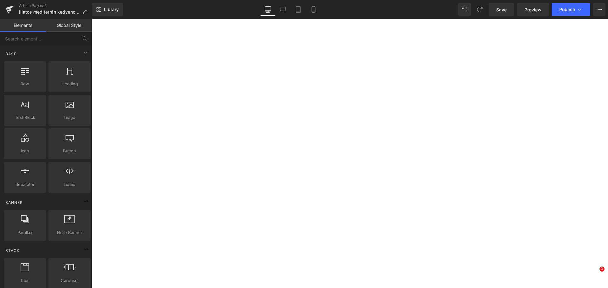 The image size is (608, 288). I want to click on span: Save, so click(501, 9).